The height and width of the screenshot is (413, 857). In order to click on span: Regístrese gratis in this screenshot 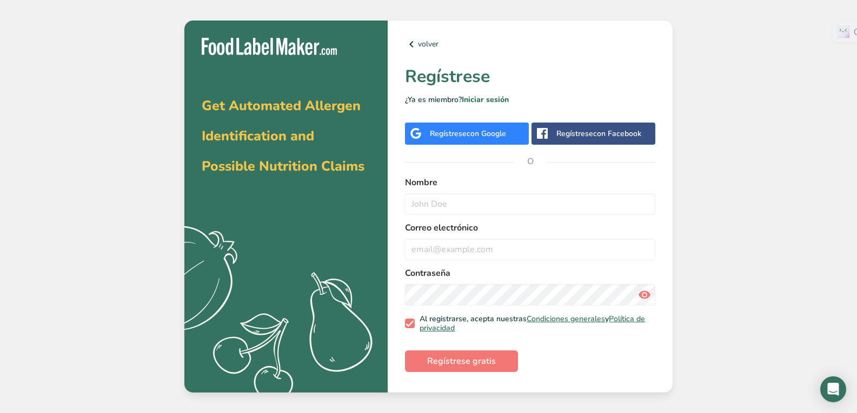, I will do `click(461, 362)`.